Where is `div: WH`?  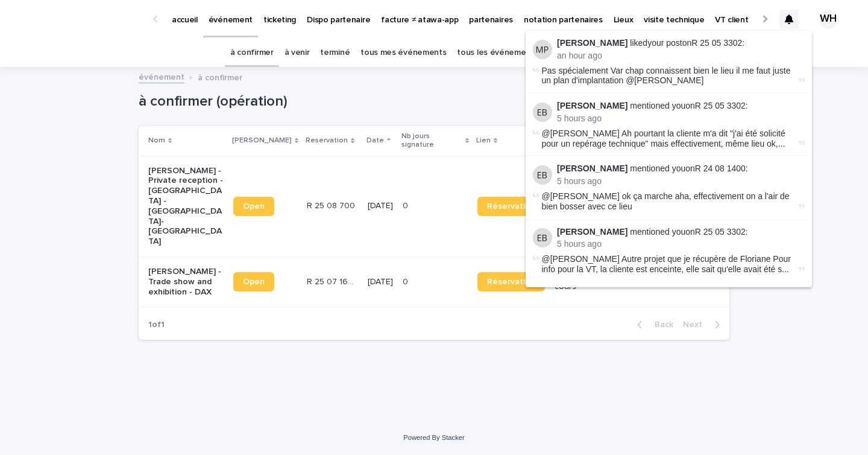 div: WH is located at coordinates (828, 19).